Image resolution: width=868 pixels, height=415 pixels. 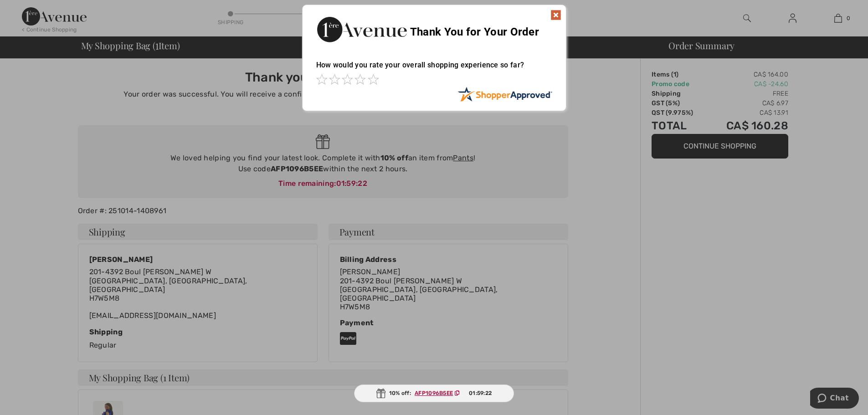 What do you see at coordinates (29, 11) in the screenshot?
I see `span: Chat` at bounding box center [29, 11].